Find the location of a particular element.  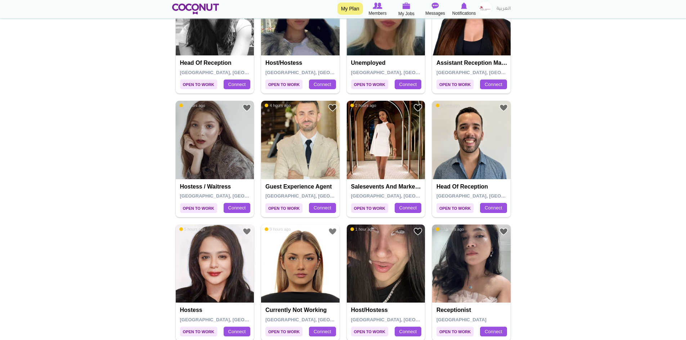

img: My Jobs is located at coordinates (406, 6).